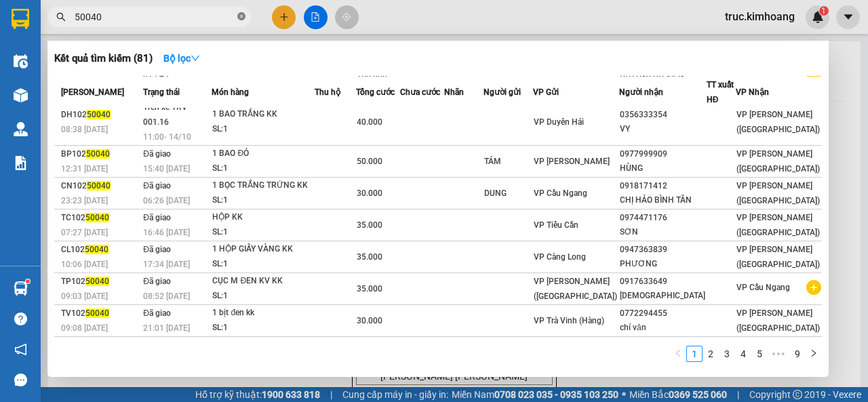  What do you see at coordinates (263, 154) in the screenshot?
I see `div: 1 BAO ĐỎ` at bounding box center [263, 154].